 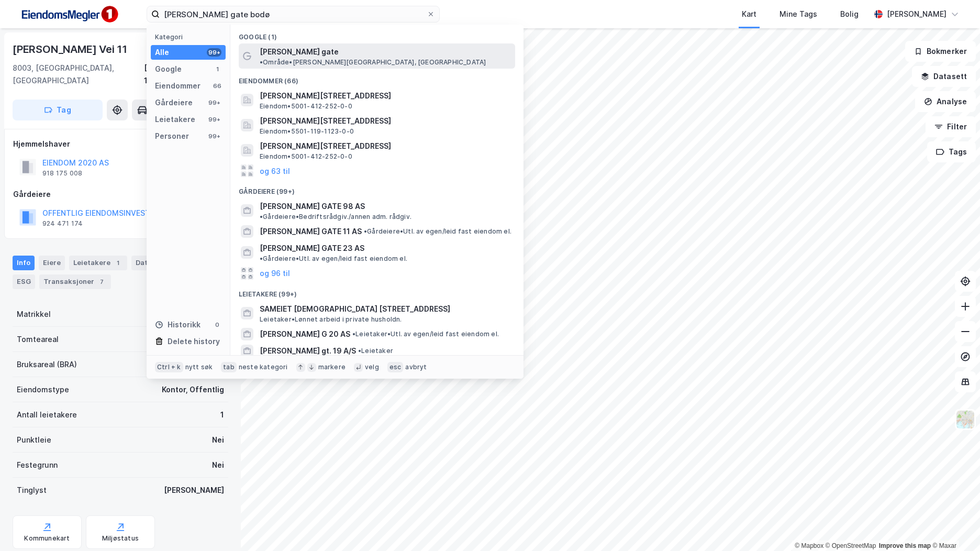 I want to click on button: Analyse, so click(x=946, y=102).